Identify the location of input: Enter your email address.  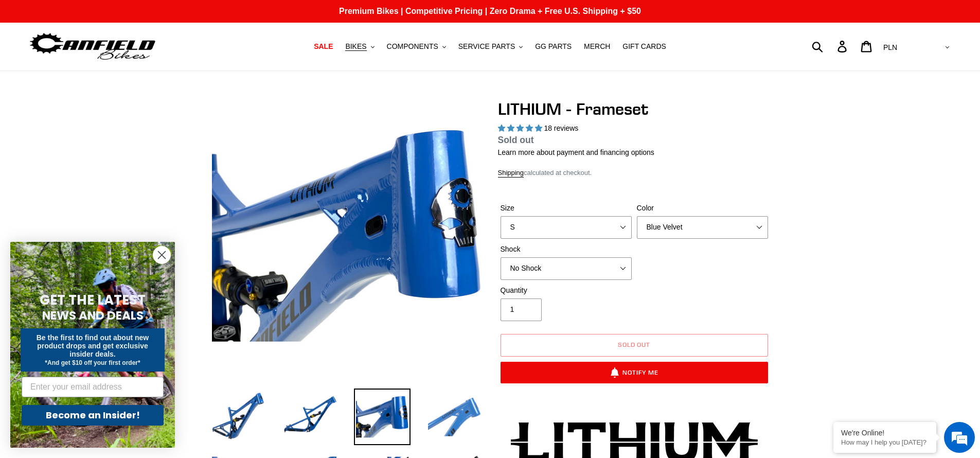
(93, 387).